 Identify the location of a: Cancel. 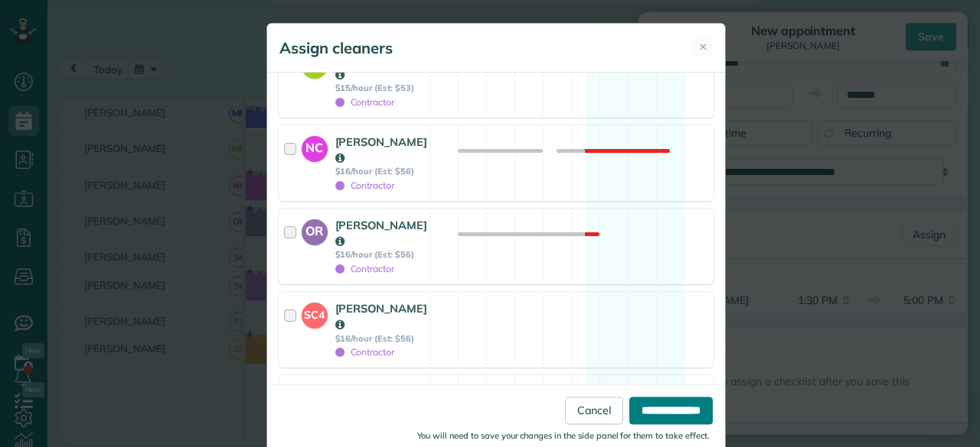
(594, 410).